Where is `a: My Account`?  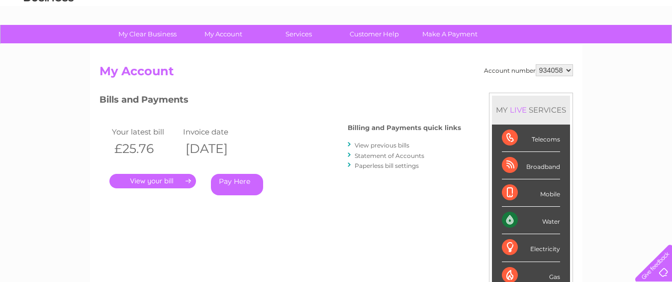
a: My Account is located at coordinates (223, 34).